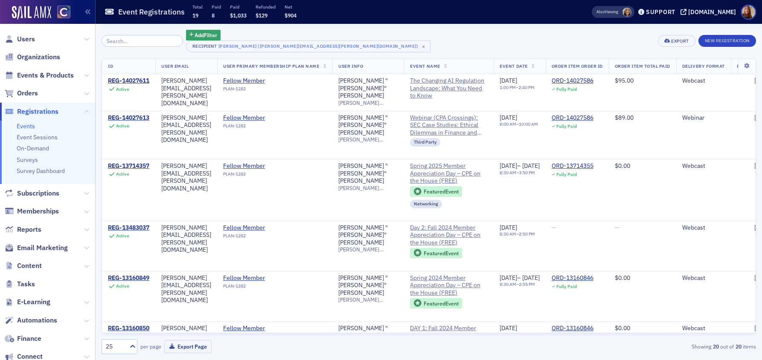 Image resolution: width=762 pixels, height=360 pixels. I want to click on a: SailAMX, so click(32, 13).